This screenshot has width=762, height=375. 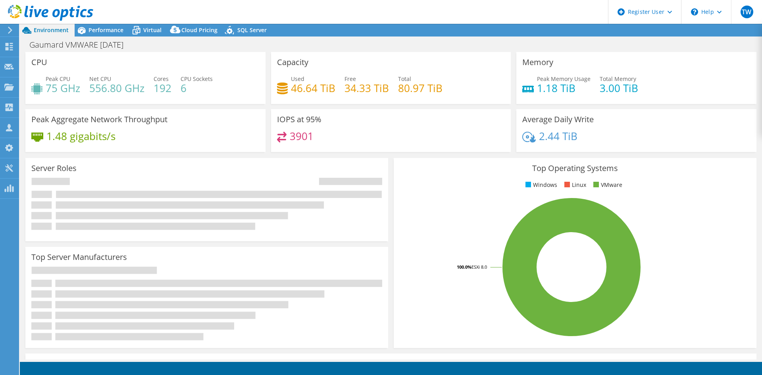 I want to click on h3: Top Server Manufacturers, so click(x=79, y=257).